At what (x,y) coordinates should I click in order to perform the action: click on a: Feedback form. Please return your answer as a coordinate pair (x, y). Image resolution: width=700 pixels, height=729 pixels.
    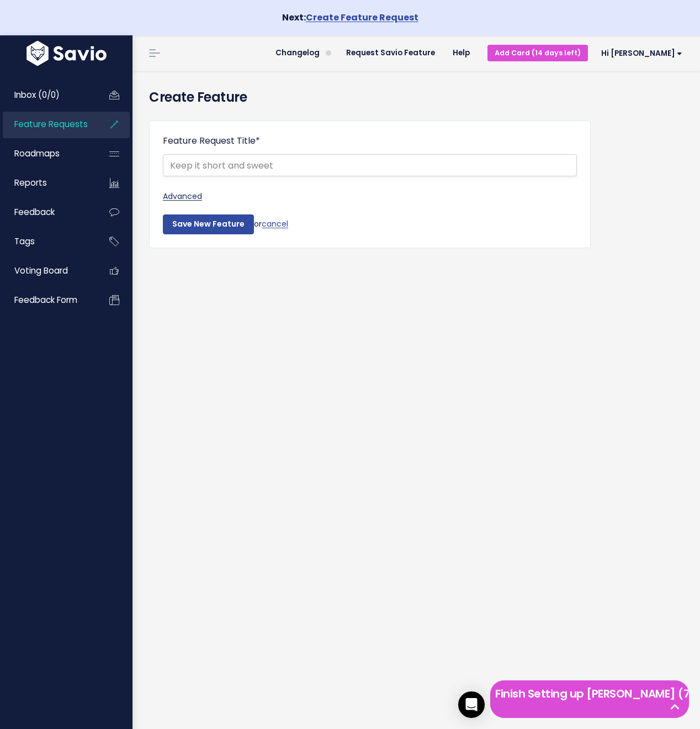
    Looking at the image, I should click on (47, 300).